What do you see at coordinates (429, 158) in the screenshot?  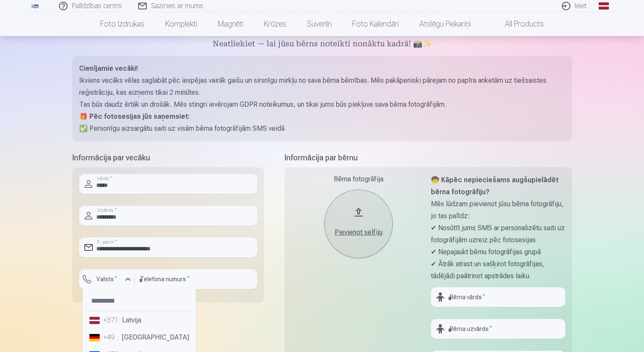 I see `h5: Informācija par bērnu` at bounding box center [429, 158].